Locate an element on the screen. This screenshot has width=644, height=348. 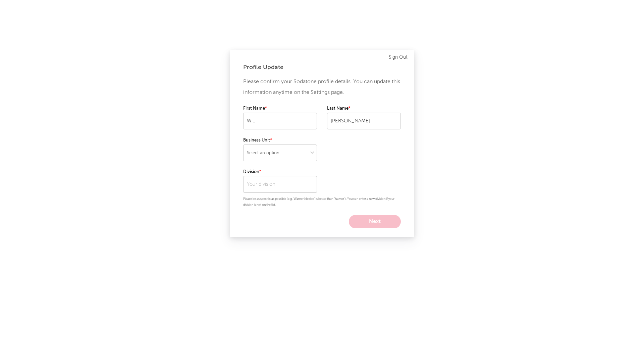
label: First Name is located at coordinates (280, 109).